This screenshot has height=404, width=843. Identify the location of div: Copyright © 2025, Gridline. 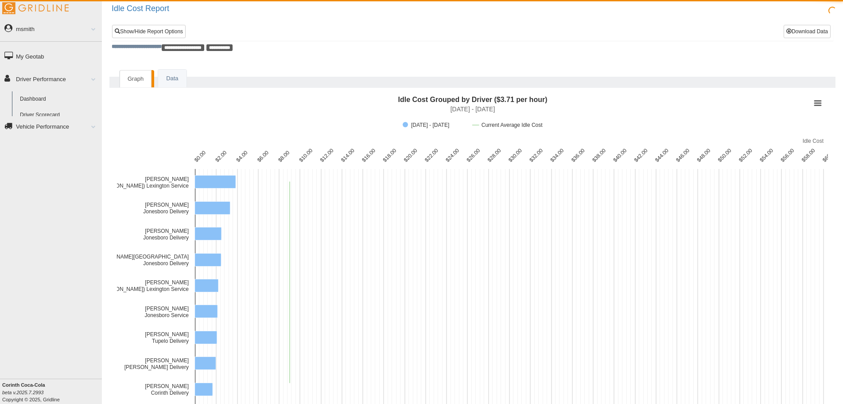
(52, 392).